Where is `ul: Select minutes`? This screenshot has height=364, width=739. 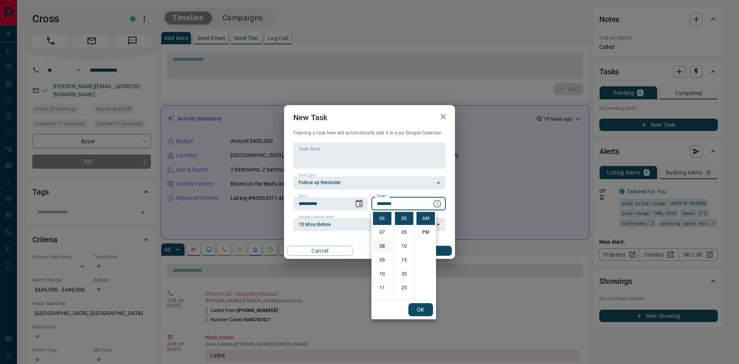 ul: Select minutes is located at coordinates (404, 255).